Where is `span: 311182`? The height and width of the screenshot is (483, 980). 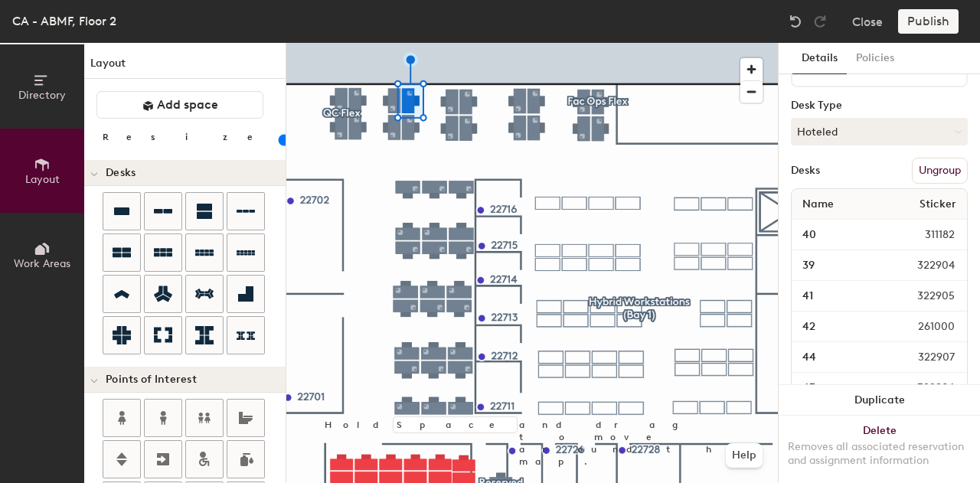 span: 311182 is located at coordinates (926, 235).